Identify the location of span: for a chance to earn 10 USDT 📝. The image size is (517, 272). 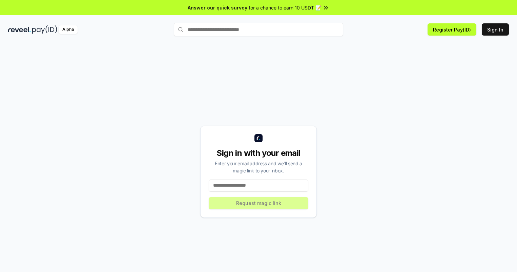
(285, 7).